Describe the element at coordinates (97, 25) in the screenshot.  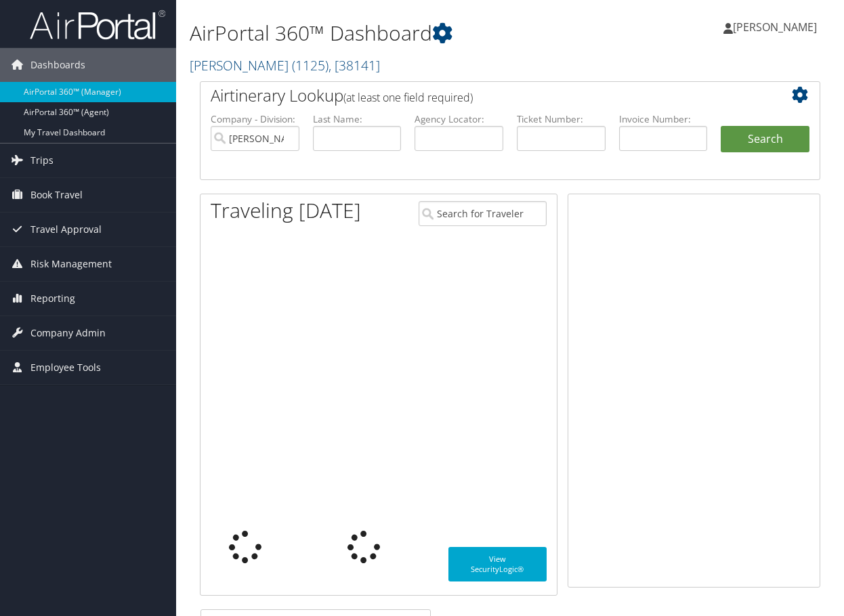
I see `img: airportal-logo.png` at that location.